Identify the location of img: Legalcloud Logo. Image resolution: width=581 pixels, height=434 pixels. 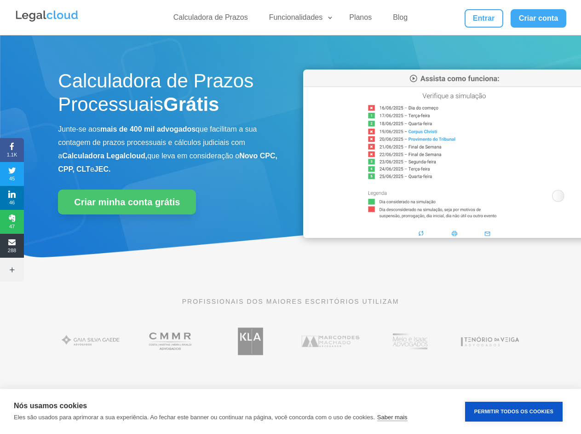
(47, 16).